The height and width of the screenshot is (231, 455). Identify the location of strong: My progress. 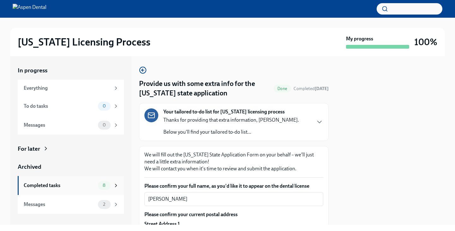
(359, 39).